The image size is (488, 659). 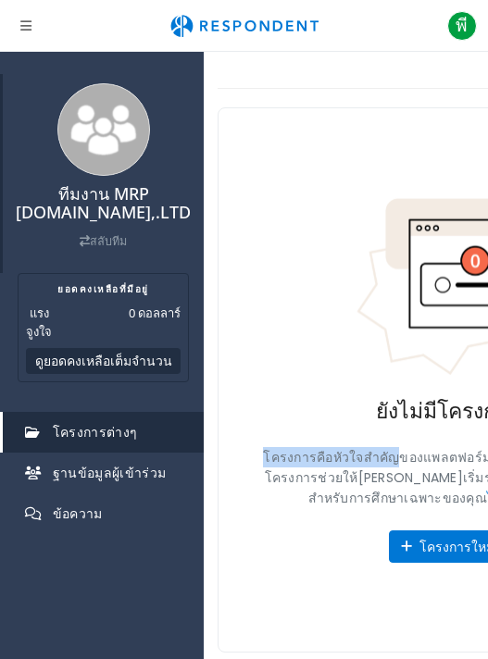 I want to click on font: ฐานข้อมูลผู้เข้าร่วม, so click(x=109, y=472).